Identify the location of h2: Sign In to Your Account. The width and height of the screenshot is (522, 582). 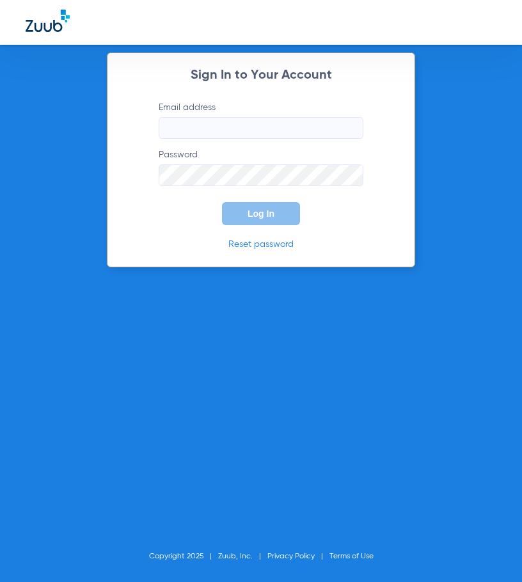
(261, 76).